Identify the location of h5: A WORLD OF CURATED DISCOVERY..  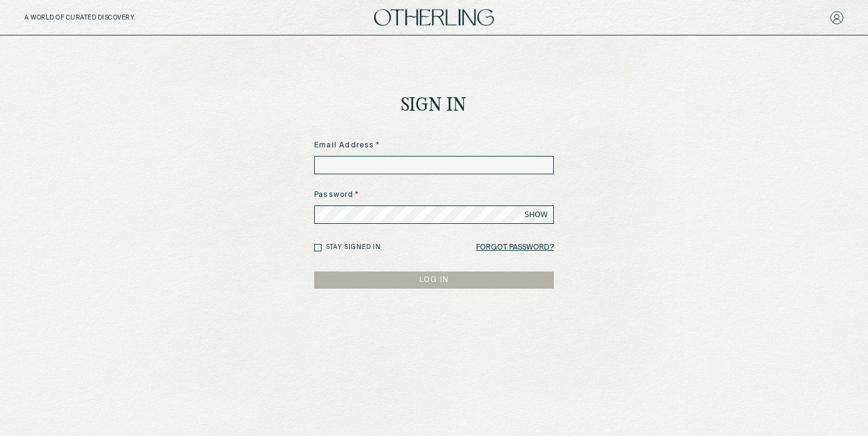
(106, 18).